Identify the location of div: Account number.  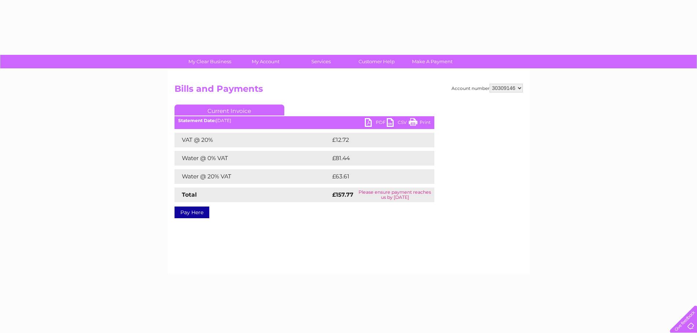
(487, 88).